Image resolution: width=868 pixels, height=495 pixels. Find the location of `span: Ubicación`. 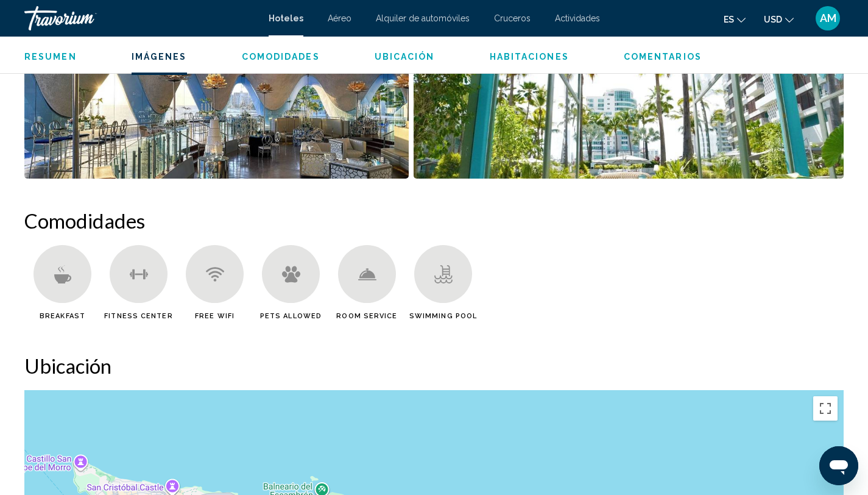

span: Ubicación is located at coordinates (404, 57).